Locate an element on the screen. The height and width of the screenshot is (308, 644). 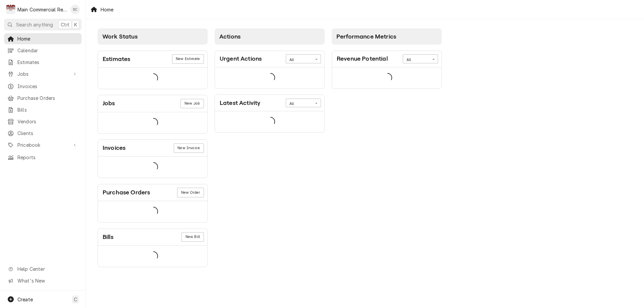
span: Ctrl is located at coordinates (65, 24).